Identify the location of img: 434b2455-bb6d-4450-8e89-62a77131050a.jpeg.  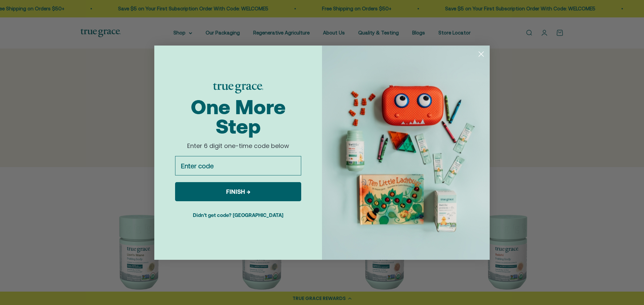
(406, 153).